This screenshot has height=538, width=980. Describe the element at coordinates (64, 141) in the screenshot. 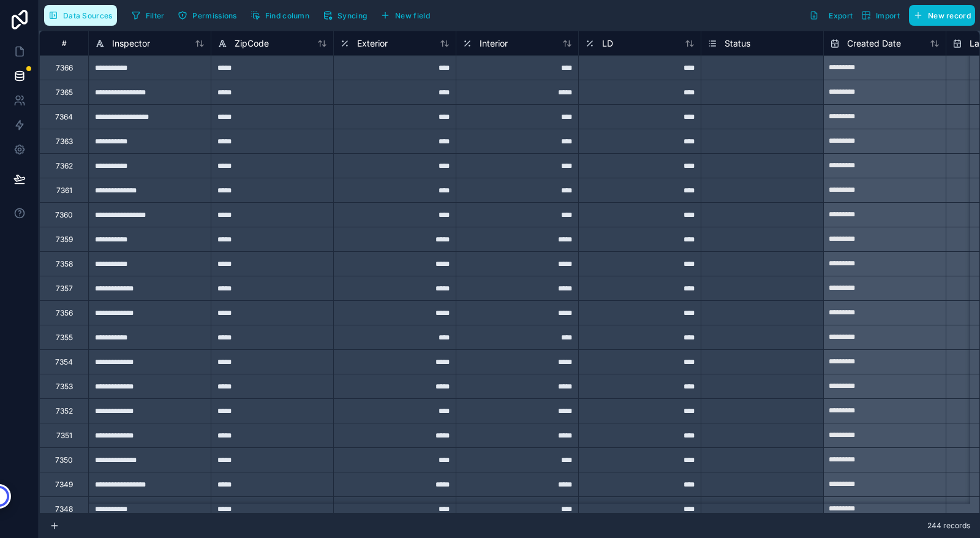

I see `div: 7363` at that location.